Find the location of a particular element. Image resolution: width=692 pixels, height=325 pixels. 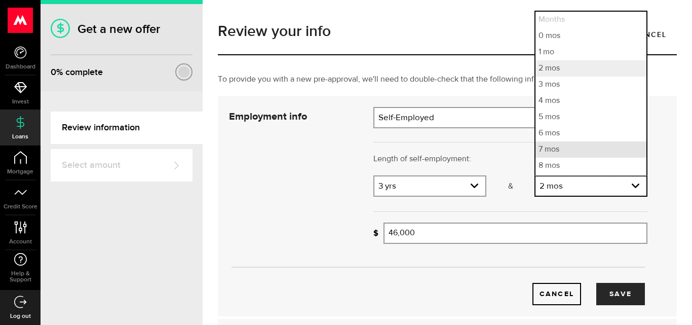

button: Open LiveChat chat widget is located at coordinates (23, 19).